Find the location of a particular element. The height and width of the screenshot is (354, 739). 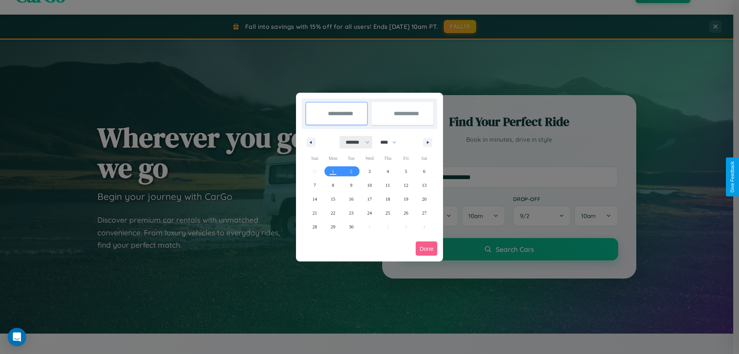

span: 30 is located at coordinates (351, 227).